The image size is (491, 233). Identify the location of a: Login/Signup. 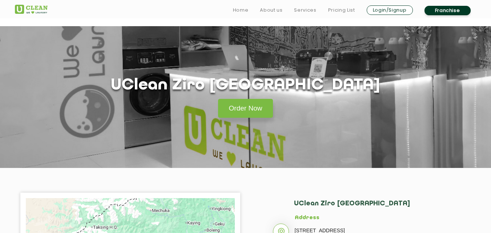
(390, 10).